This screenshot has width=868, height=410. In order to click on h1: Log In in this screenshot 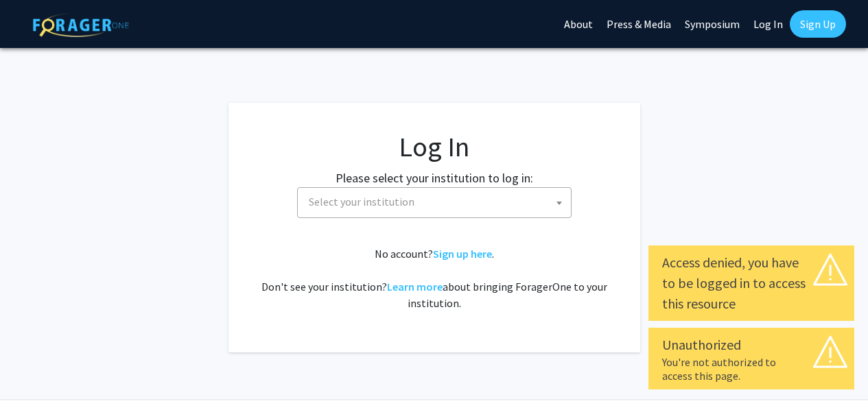, I will do `click(434, 147)`.